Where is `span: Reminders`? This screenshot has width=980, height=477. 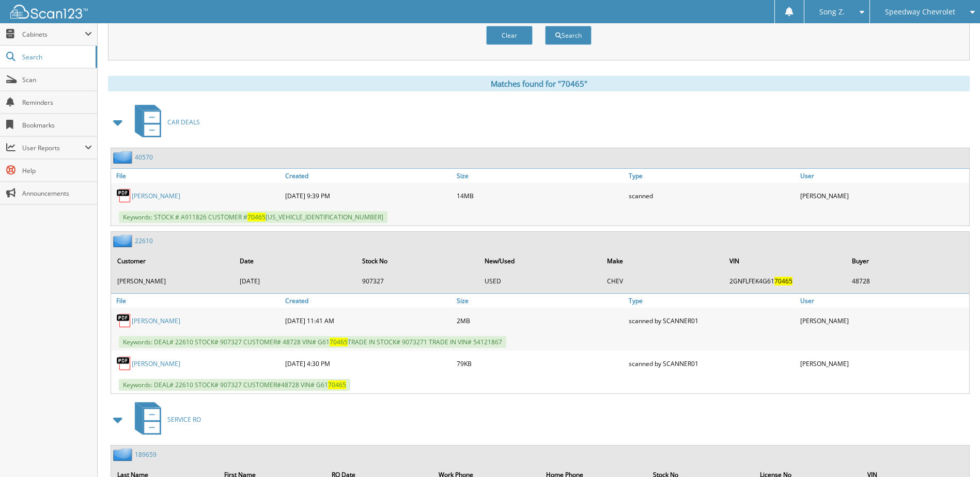
span: Reminders is located at coordinates (57, 102).